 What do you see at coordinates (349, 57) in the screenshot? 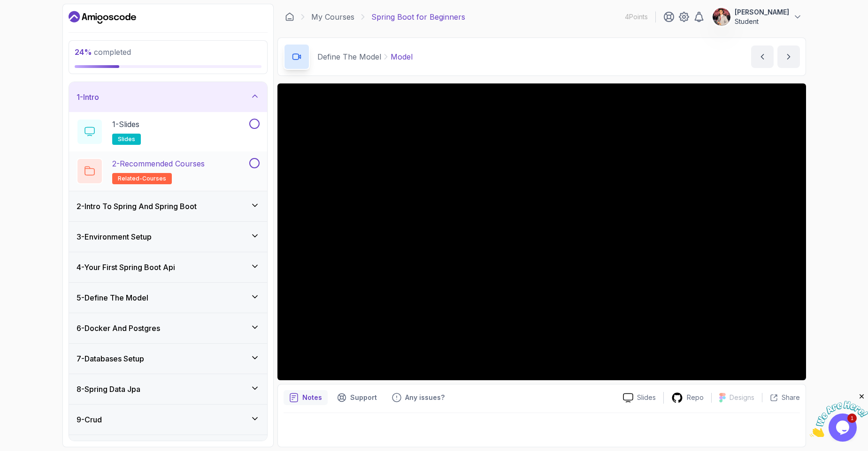
I see `p: Define The Model` at bounding box center [349, 57].